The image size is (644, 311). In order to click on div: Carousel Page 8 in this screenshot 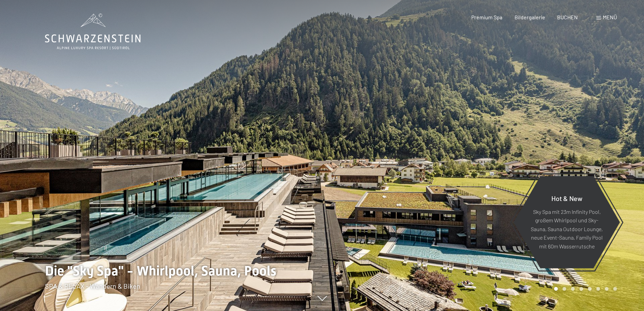, I will do `click(615, 288)`.